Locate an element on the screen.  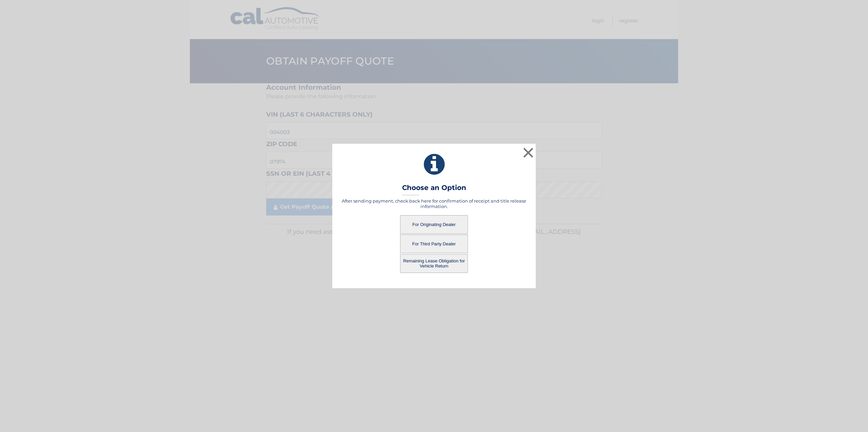
h3: Choose an Option is located at coordinates (434, 189).